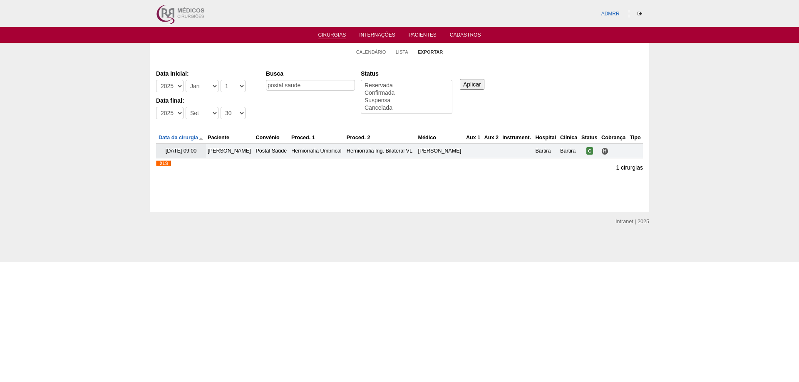 This screenshot has width=799, height=382. What do you see at coordinates (639, 14) in the screenshot?
I see `i: Sair` at bounding box center [639, 14].